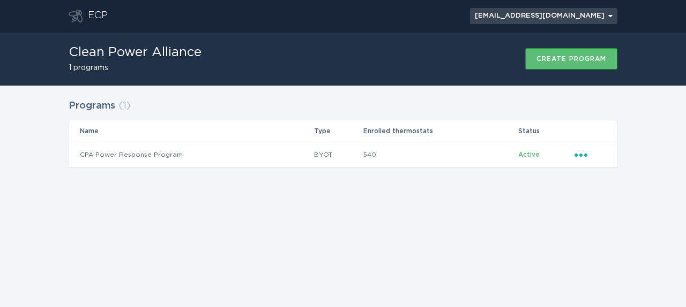 The image size is (686, 307). Describe the element at coordinates (529, 155) in the screenshot. I see `span: Active` at that location.